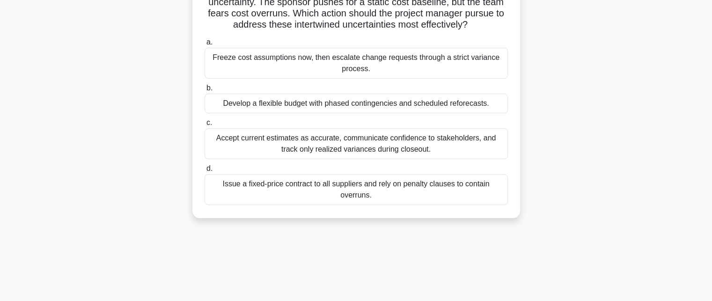 This screenshot has width=712, height=301. Describe the element at coordinates (356, 63) in the screenshot. I see `div: Freeze cost assumptions now, then escalate change requests through a strict variance process.` at that location.